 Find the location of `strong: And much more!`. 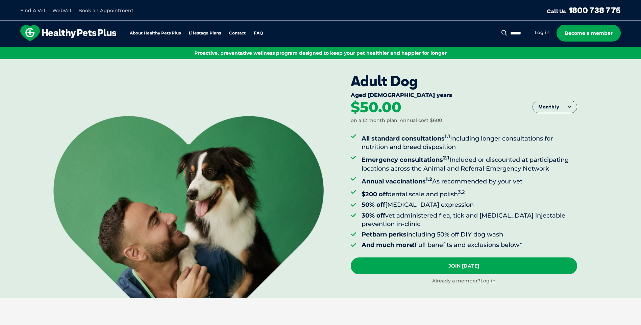

strong: And much more! is located at coordinates (388, 245).